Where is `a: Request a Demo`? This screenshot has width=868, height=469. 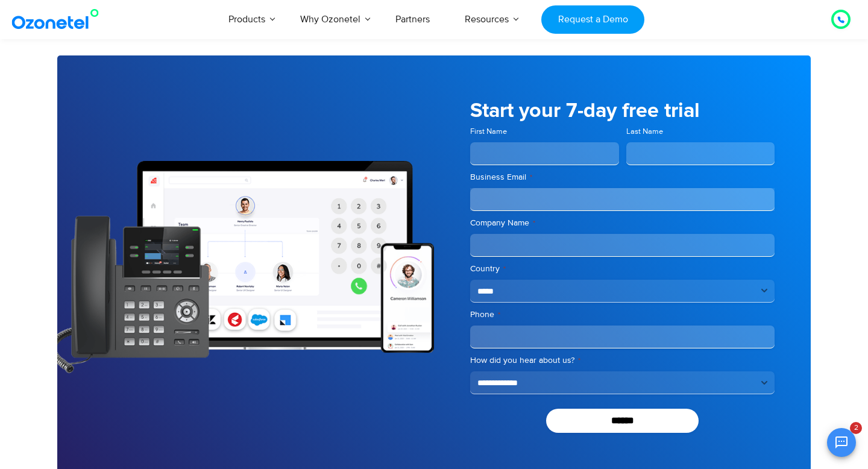
a: Request a Demo is located at coordinates (593, 19).